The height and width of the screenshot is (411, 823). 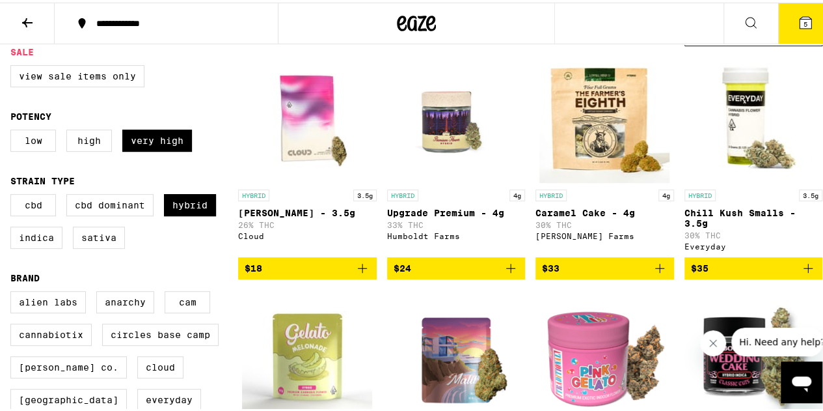 What do you see at coordinates (110, 202) in the screenshot?
I see `label: CBD Dominant` at bounding box center [110, 202].